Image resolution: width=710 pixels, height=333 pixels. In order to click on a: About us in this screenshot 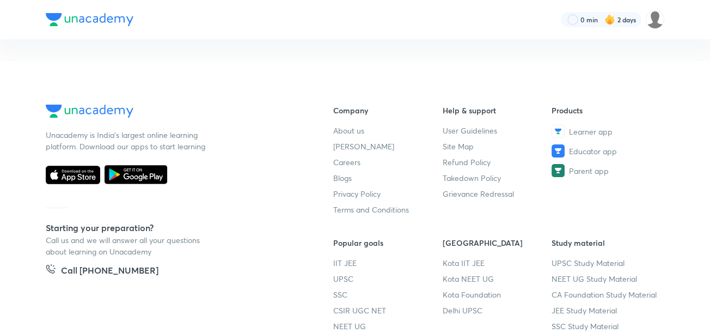, I will do `click(388, 130)`.